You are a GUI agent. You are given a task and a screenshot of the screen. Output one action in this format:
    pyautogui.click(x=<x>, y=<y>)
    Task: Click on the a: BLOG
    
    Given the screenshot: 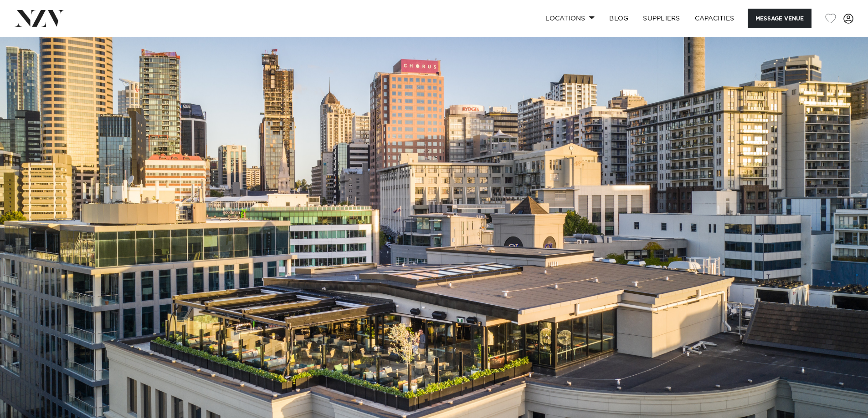 What is the action you would take?
    pyautogui.click(x=619, y=18)
    